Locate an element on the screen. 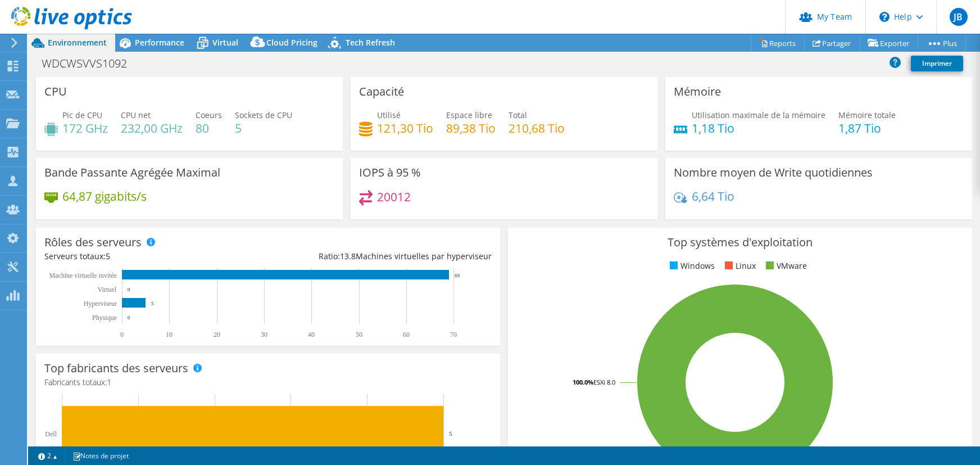 This screenshot has height=465, width=980. h4: 210,68 Tio is located at coordinates (537, 128).